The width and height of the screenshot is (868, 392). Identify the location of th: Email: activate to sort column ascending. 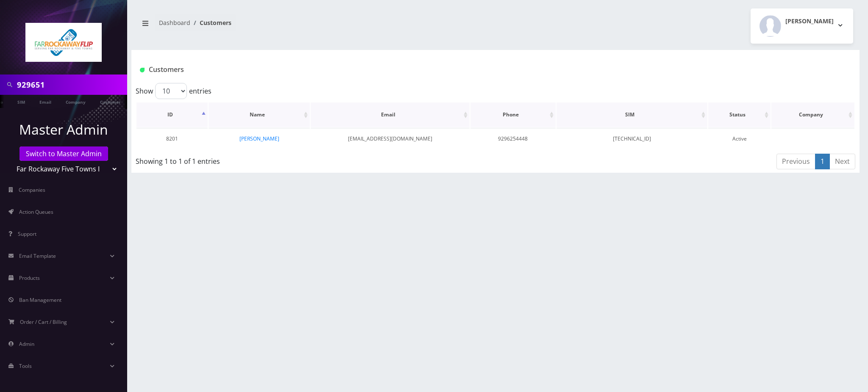
(390, 115).